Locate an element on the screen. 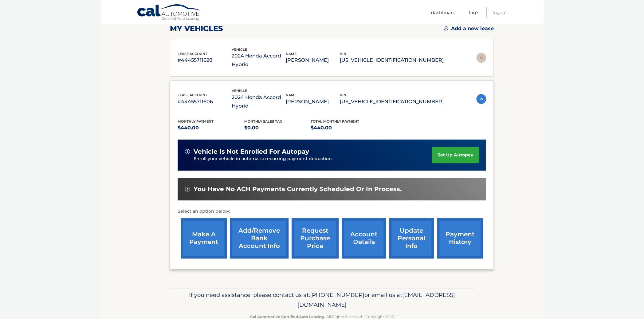  span: vehicle is not enrolled for autopay is located at coordinates (251, 151).